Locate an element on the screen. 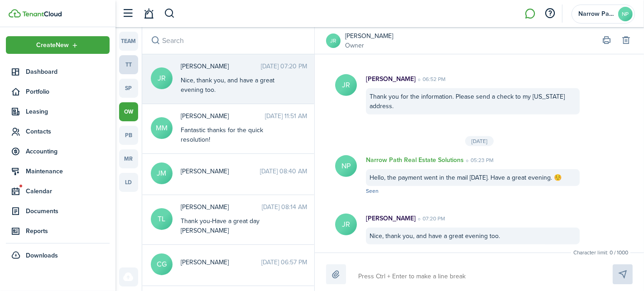  button: Delete is located at coordinates (627, 41).